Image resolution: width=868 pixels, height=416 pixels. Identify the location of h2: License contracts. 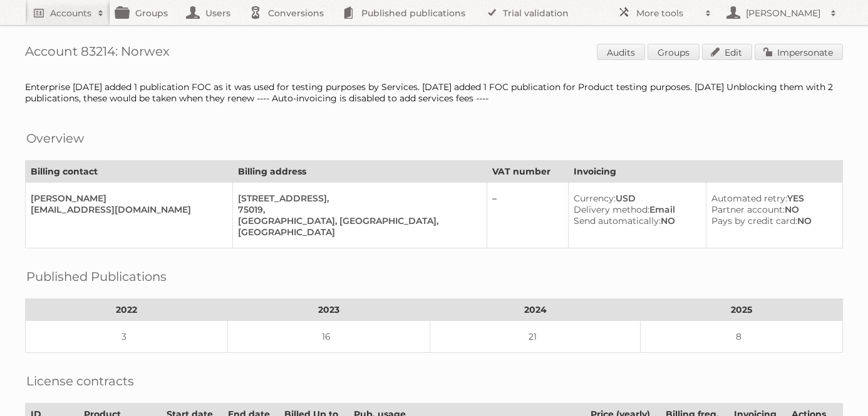
(80, 381).